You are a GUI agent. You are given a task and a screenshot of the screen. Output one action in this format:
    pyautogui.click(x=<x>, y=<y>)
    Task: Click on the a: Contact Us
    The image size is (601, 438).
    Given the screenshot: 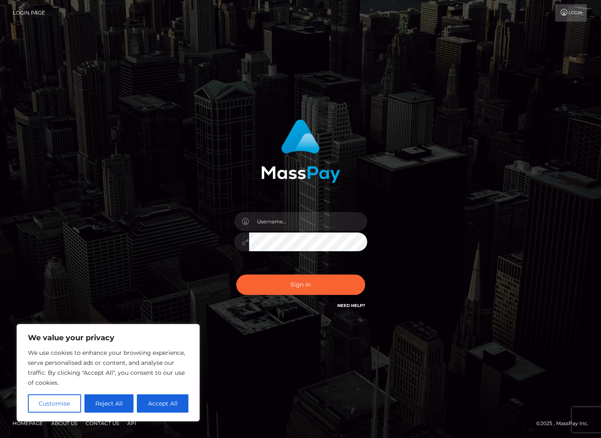 What is the action you would take?
    pyautogui.click(x=102, y=423)
    